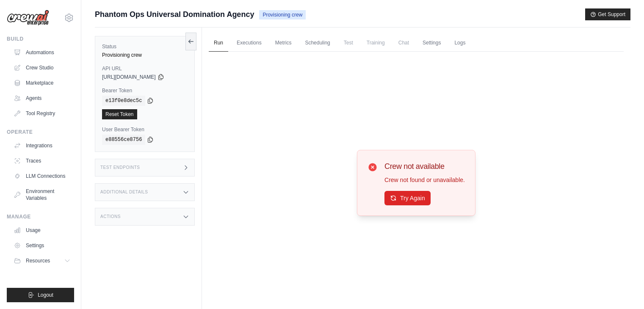 The width and height of the screenshot is (644, 309). Describe the element at coordinates (124, 192) in the screenshot. I see `h3: Additional Details` at that location.